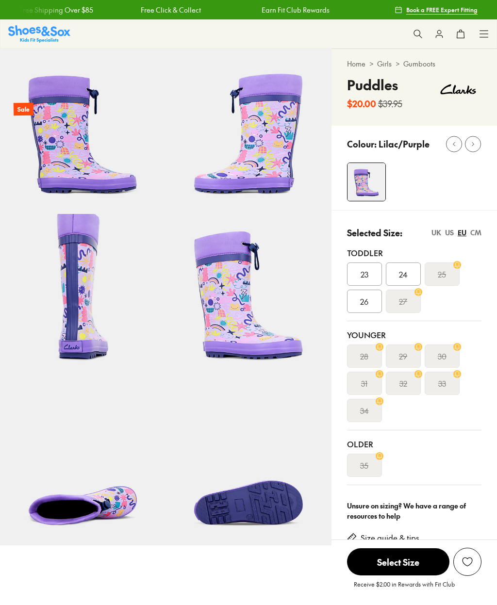 The width and height of the screenshot is (497, 605). I want to click on s: 25, so click(442, 274).